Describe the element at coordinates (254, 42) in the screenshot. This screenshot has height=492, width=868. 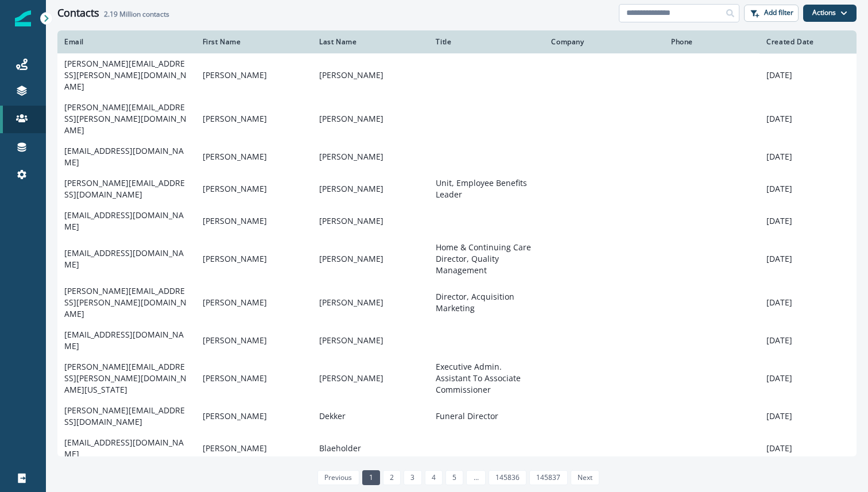
I see `div: First Name` at that location.